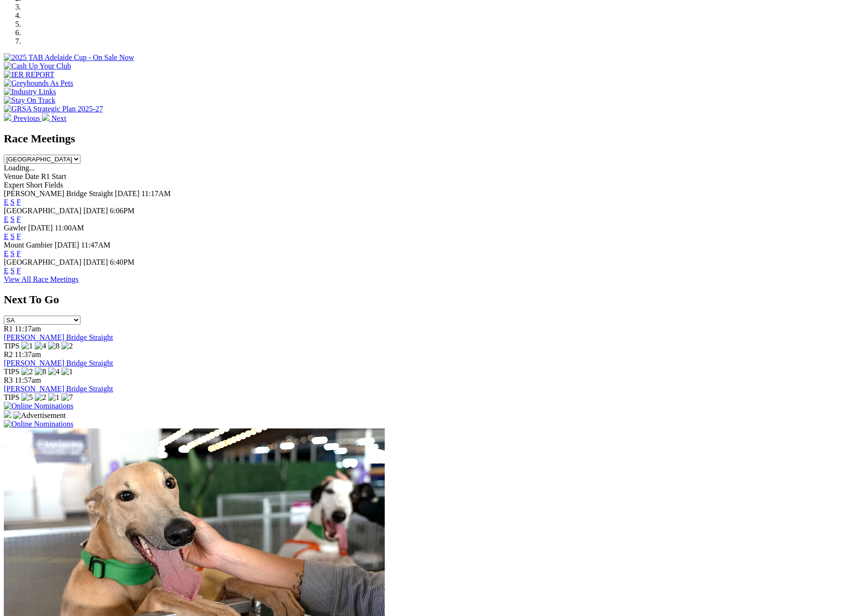  Describe the element at coordinates (23, 118) in the screenshot. I see `a: Previous` at that location.